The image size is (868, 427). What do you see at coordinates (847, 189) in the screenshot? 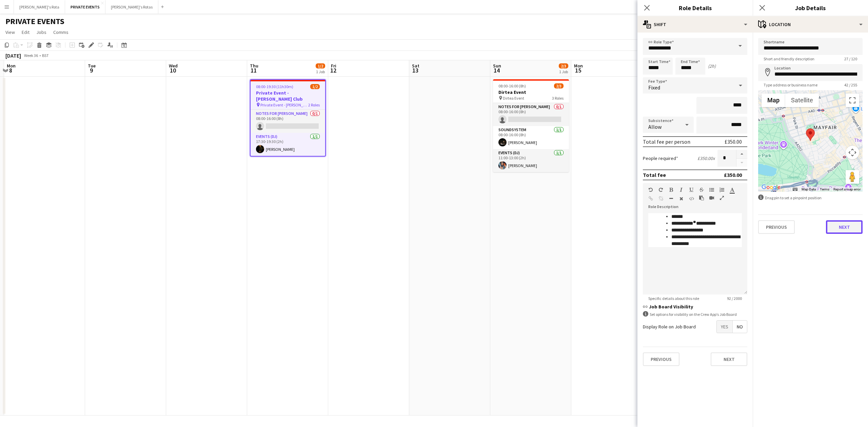
I see `a: Report a map error` at bounding box center [847, 189].